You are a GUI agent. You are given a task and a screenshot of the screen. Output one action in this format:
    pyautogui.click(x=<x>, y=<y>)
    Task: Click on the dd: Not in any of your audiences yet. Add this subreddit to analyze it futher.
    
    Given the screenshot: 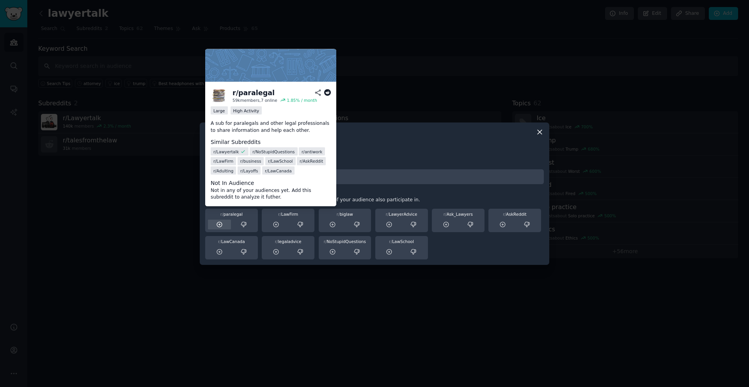 What is the action you would take?
    pyautogui.click(x=271, y=194)
    